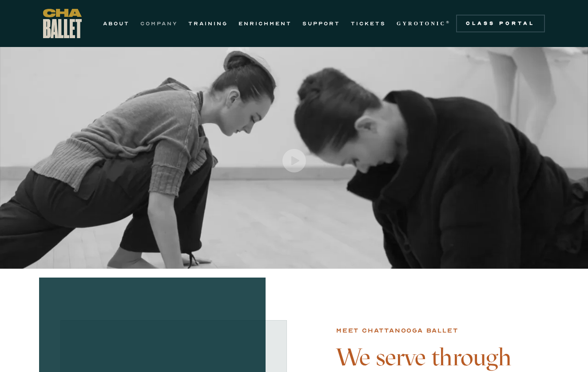 Image resolution: width=588 pixels, height=372 pixels. I want to click on a: TRAINING, so click(208, 24).